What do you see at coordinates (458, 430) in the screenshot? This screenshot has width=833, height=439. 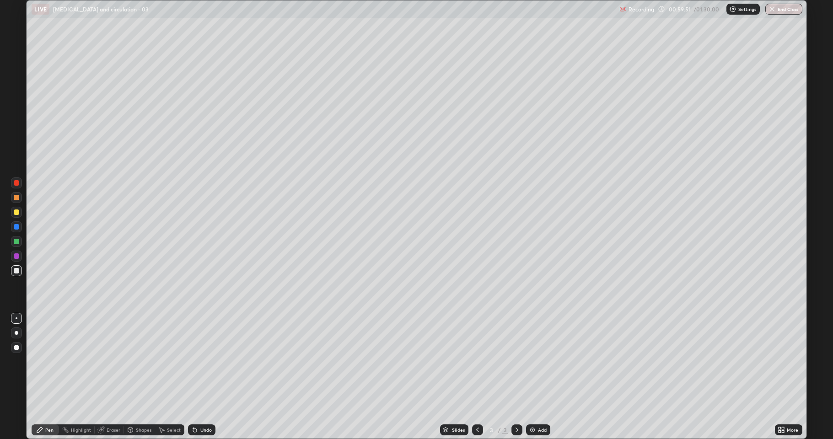 I see `div: Slides` at bounding box center [458, 430].